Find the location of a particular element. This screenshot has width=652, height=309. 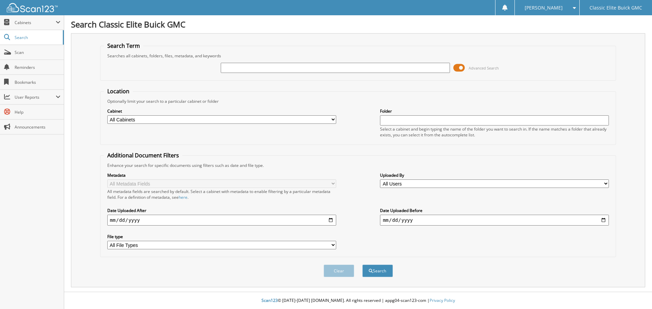

span: User Reports is located at coordinates (35, 97).